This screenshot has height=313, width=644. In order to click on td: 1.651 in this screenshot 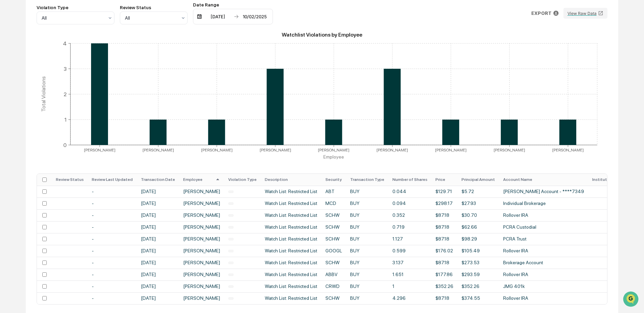, I will do `click(410, 274)`.